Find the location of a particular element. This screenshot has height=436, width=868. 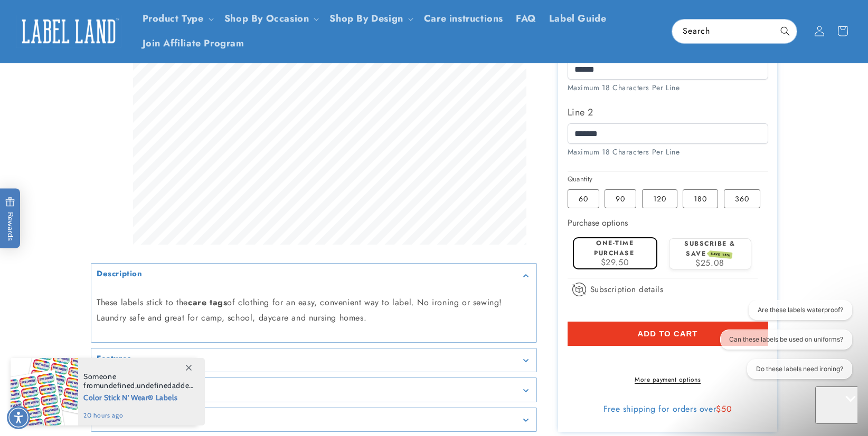

a: Label Guide is located at coordinates (578, 19).